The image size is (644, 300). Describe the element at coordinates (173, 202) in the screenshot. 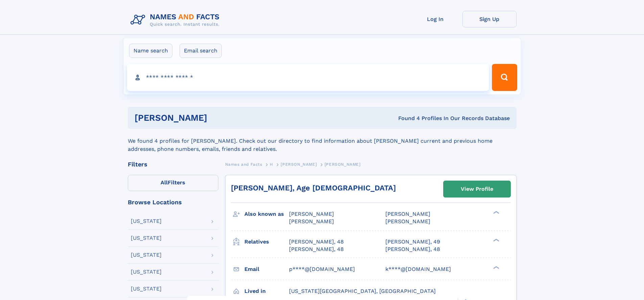

I see `div: Browse Locations` at that location.